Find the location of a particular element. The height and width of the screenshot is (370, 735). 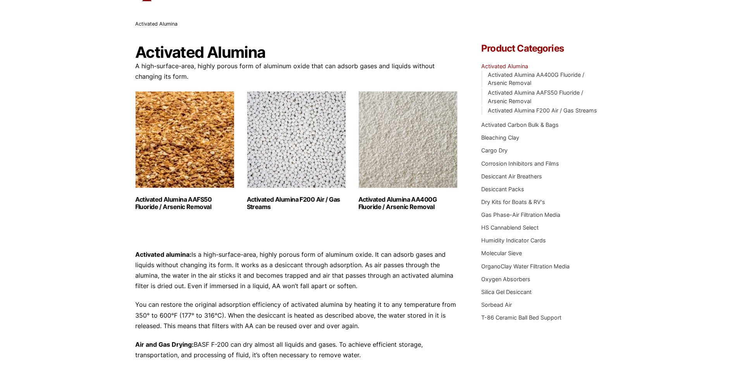

strong: Air and Gas Drying: is located at coordinates (164, 344).